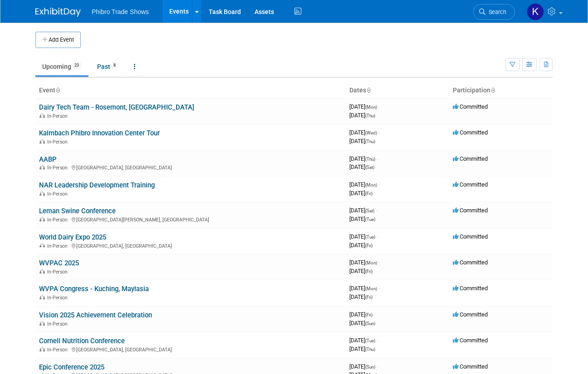 Image resolution: width=588 pixels, height=374 pixels. What do you see at coordinates (495, 11) in the screenshot?
I see `span: Search` at bounding box center [495, 11].